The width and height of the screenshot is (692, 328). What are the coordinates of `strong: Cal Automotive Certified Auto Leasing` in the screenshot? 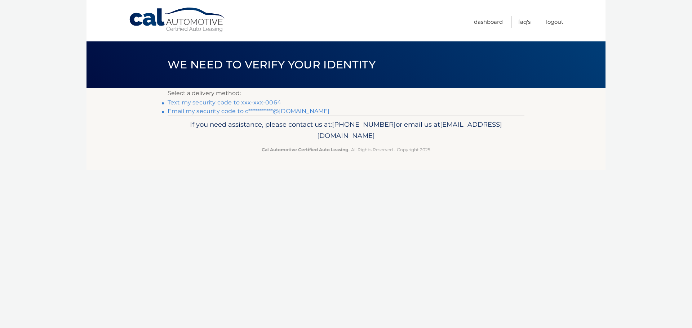 It's located at (305, 150).